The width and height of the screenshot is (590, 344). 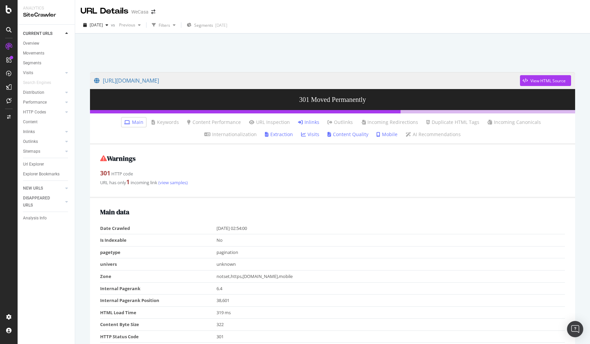 I want to click on td: 322, so click(x=391, y=325).